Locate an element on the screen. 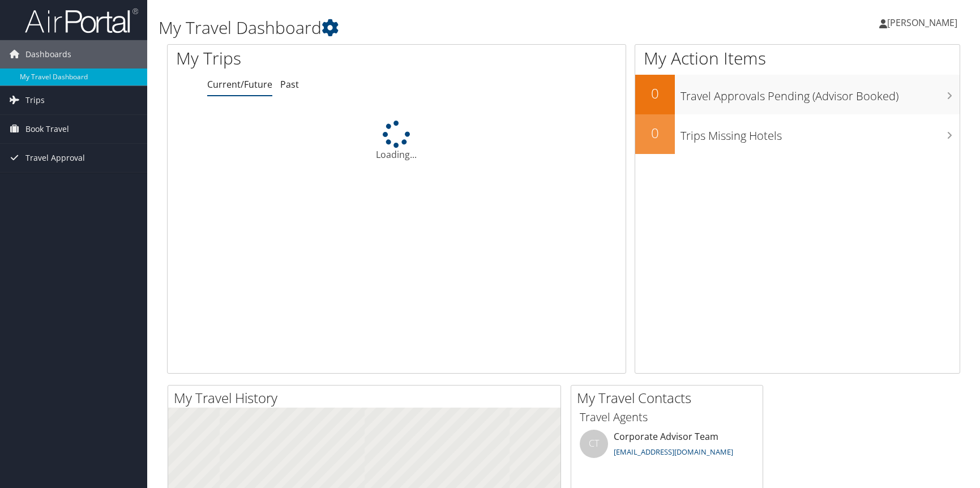 Image resolution: width=980 pixels, height=488 pixels. h2: My Travel History is located at coordinates (367, 398).